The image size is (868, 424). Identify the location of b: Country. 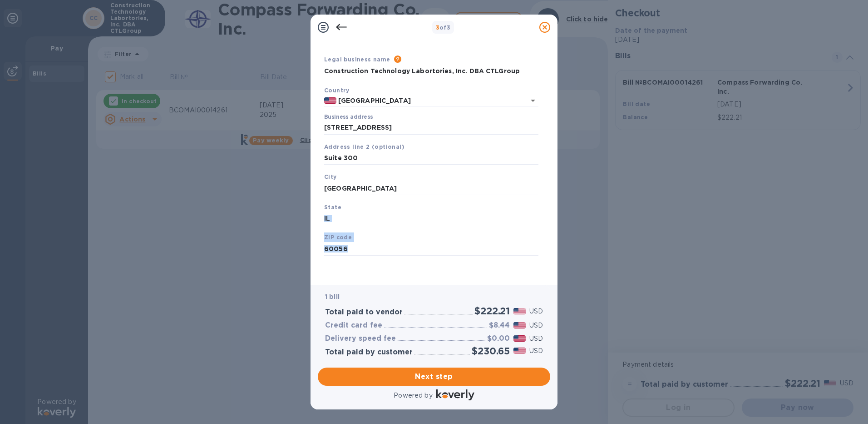
(337, 90).